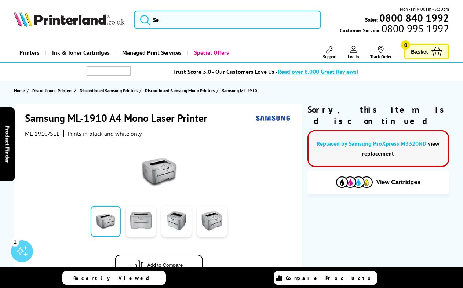 The image size is (463, 288). I want to click on a: Printers, so click(29, 52).